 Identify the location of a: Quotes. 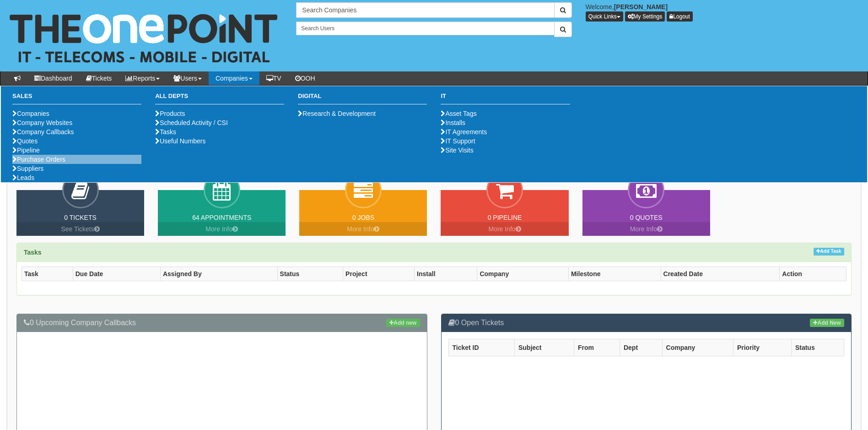
(24, 141).